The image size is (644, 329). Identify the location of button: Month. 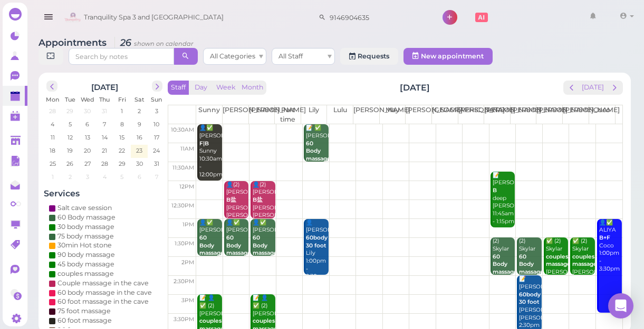
(252, 87).